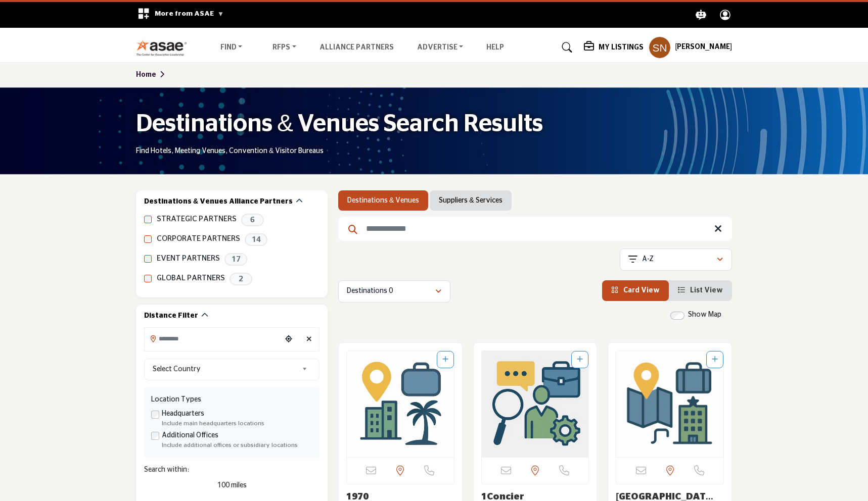 This screenshot has width=868, height=501. What do you see at coordinates (642, 290) in the screenshot?
I see `span: Card View` at bounding box center [642, 290].